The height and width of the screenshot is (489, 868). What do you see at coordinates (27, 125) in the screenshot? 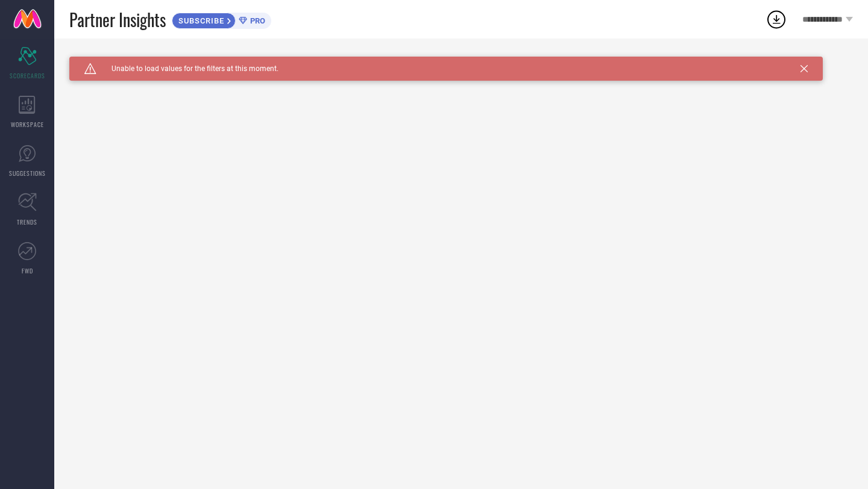
I see `span: WORKSPACE` at bounding box center [27, 125].